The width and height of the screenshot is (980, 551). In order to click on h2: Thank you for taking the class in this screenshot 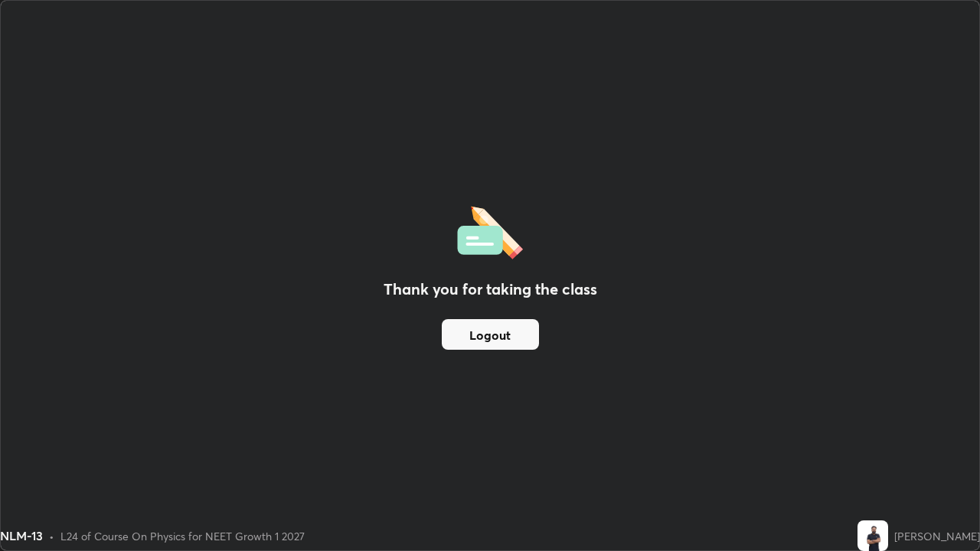, I will do `click(490, 289)`.